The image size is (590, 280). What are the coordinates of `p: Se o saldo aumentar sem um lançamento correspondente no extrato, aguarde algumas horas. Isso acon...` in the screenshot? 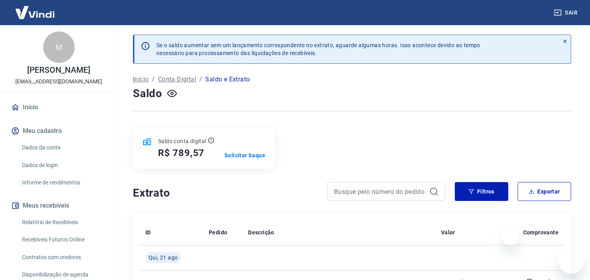 It's located at (319, 49).